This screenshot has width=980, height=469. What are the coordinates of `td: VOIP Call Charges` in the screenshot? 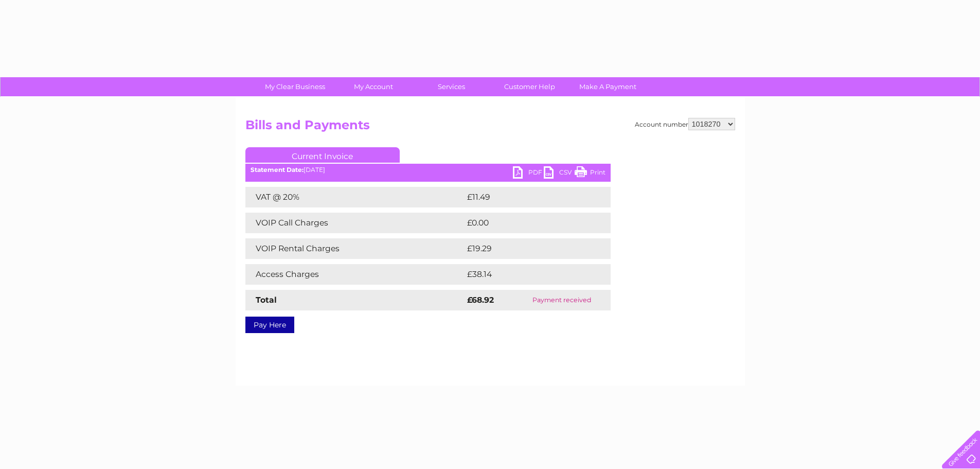 It's located at (355, 223).